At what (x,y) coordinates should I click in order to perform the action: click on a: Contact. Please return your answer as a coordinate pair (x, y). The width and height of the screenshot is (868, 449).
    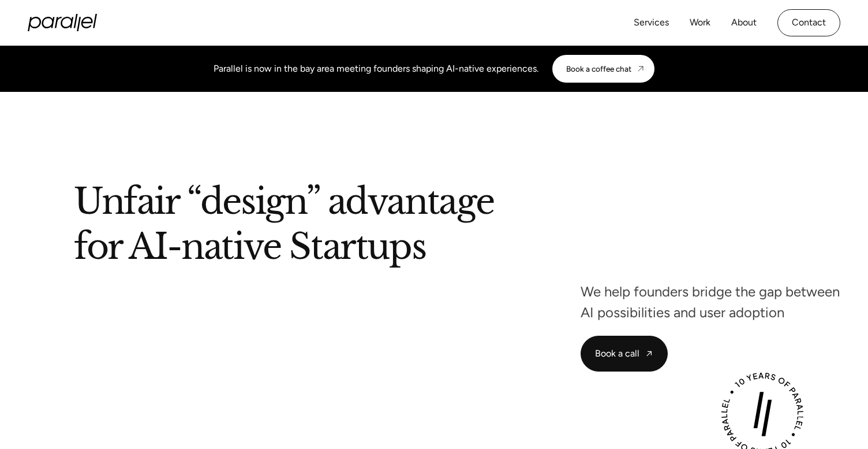
    Looking at the image, I should click on (809, 22).